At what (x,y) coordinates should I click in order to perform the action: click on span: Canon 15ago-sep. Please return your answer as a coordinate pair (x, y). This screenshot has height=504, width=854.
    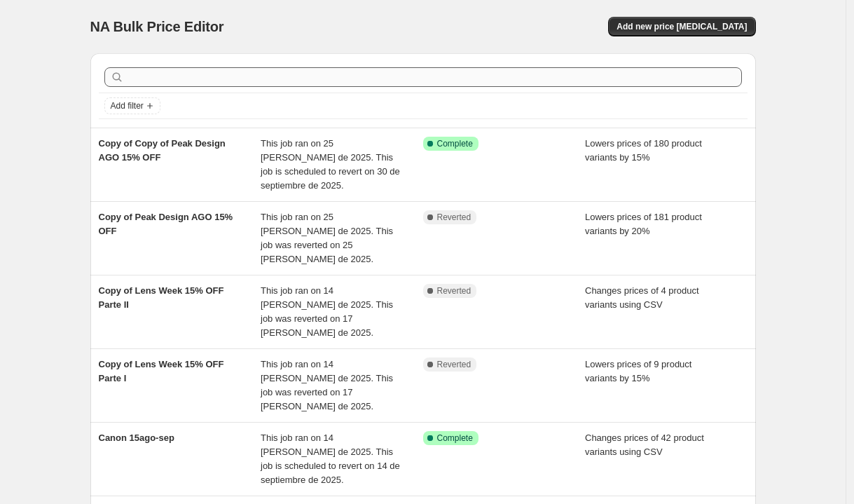
    Looking at the image, I should click on (137, 437).